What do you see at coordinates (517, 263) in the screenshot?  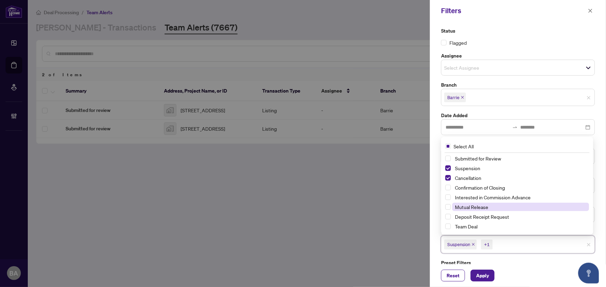 I see `label: Preset Filters` at bounding box center [517, 263].